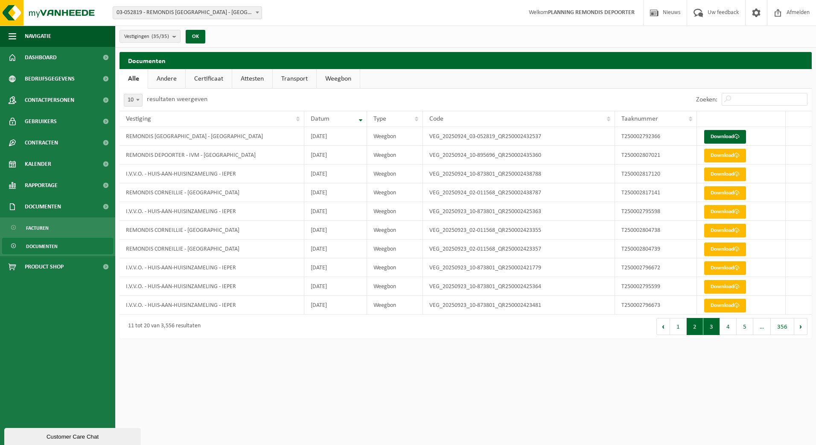  I want to click on button: 3, so click(711, 327).